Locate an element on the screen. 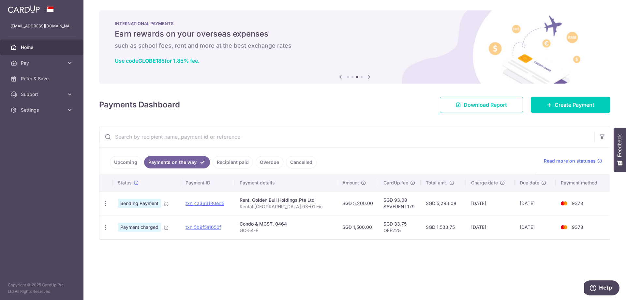  a: Upcoming is located at coordinates (125, 162).